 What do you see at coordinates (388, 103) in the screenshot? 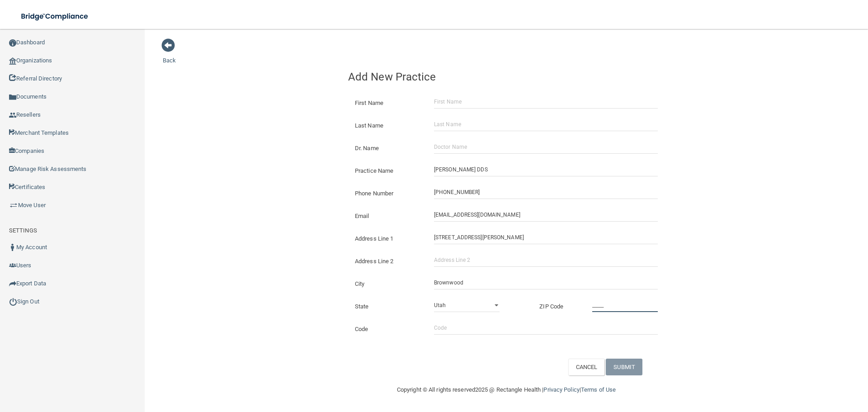
I see `label: First Name` at bounding box center [388, 103].